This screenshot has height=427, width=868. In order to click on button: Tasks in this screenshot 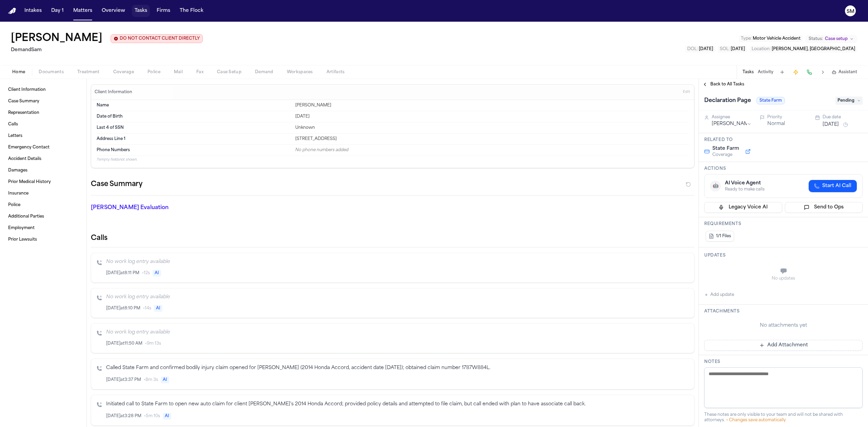, I will do `click(747, 72)`.